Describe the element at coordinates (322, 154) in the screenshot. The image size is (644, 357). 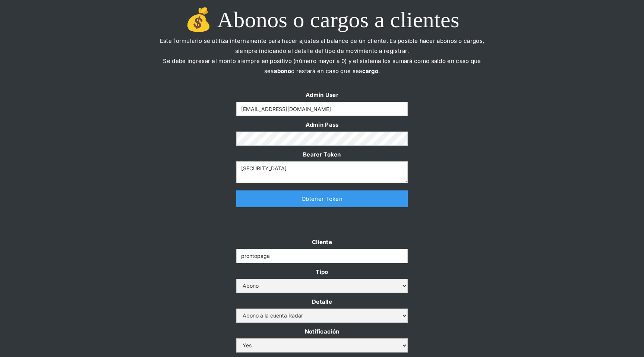
I see `label: Bearer Token` at that location.